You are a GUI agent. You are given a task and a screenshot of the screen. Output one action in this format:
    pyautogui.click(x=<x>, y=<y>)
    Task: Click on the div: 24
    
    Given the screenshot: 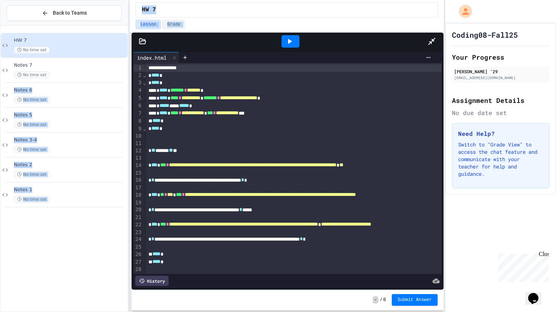 What is the action you would take?
    pyautogui.click(x=138, y=240)
    